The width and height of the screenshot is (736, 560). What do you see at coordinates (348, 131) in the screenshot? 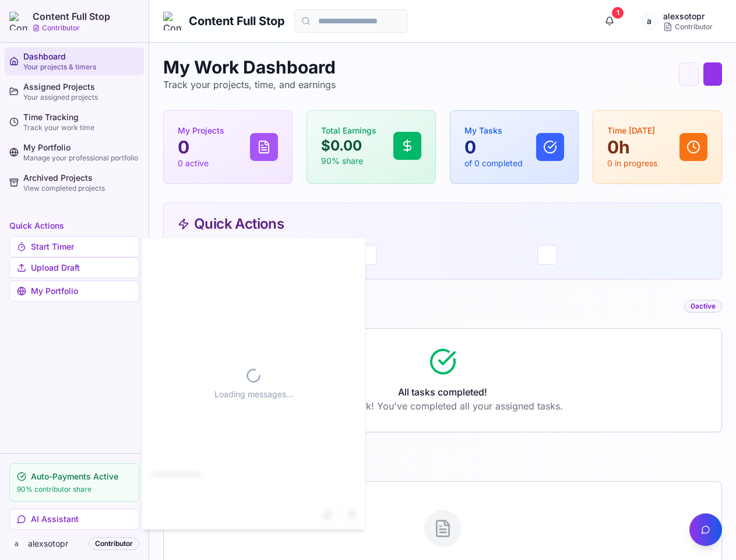
I see `p: Total Earnings` at bounding box center [348, 131].